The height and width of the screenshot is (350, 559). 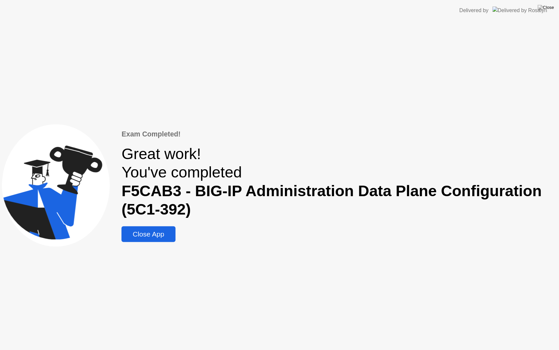 What do you see at coordinates (148, 234) in the screenshot?
I see `div: Close App` at bounding box center [148, 234].